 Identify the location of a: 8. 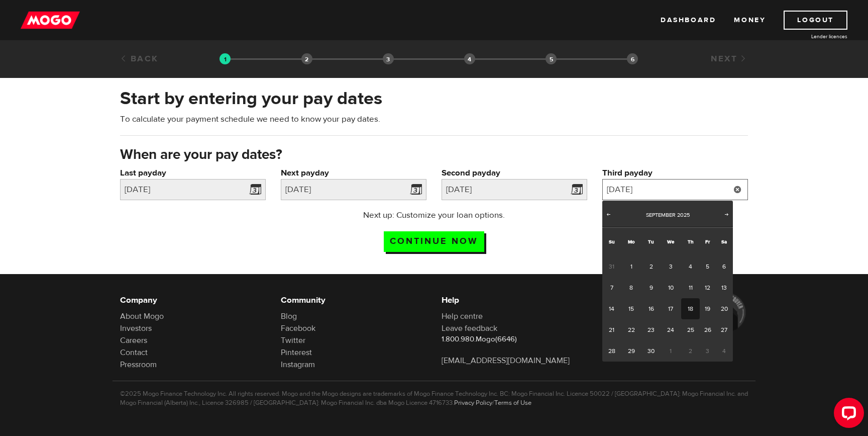
(631, 287).